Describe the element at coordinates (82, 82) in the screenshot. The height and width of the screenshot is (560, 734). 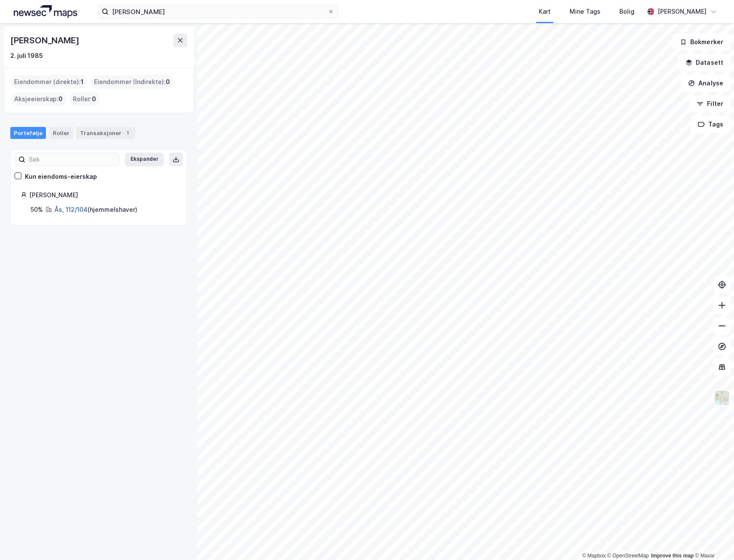
I see `span: 1` at that location.